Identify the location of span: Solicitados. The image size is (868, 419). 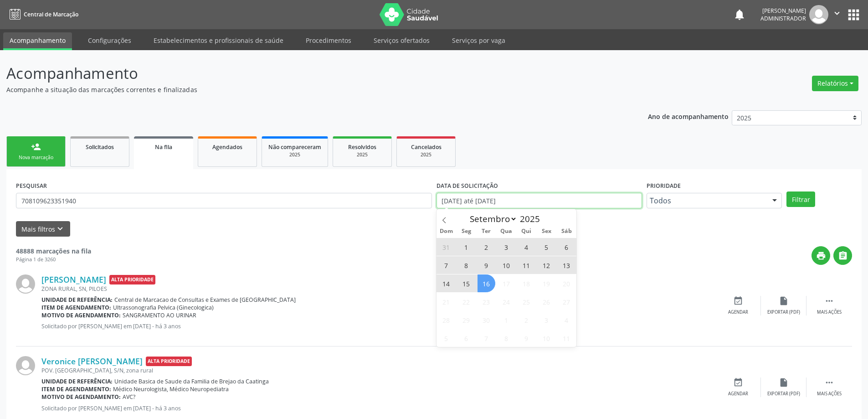
(100, 147).